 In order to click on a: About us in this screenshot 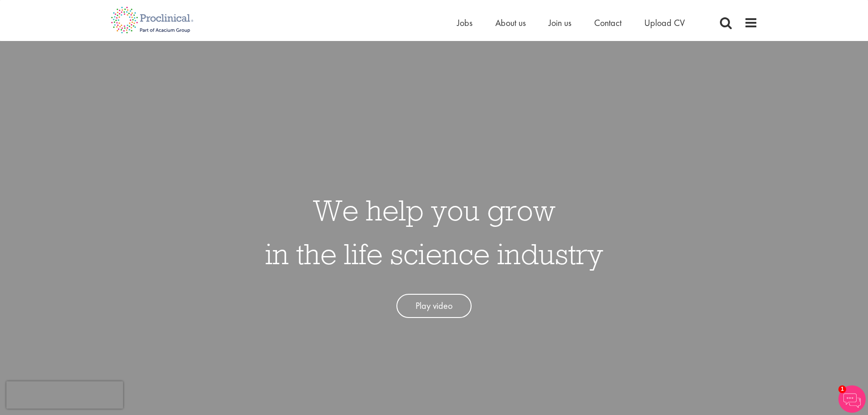, I will do `click(510, 22)`.